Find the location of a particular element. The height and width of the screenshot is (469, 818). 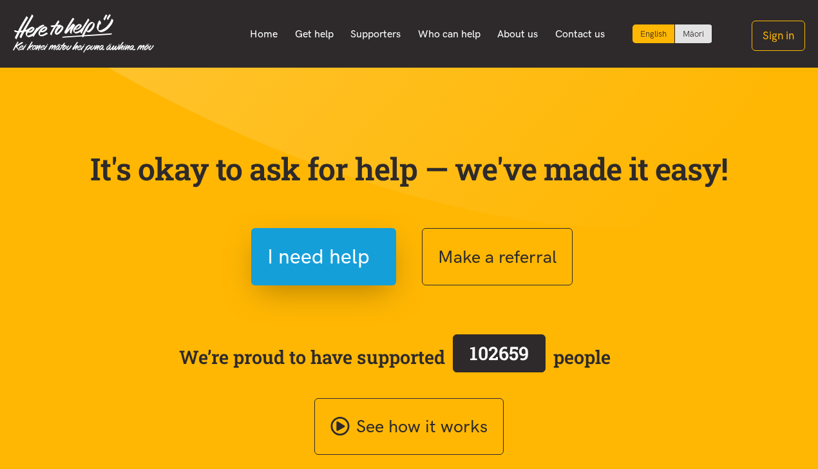

button: I need help is located at coordinates (323, 256).